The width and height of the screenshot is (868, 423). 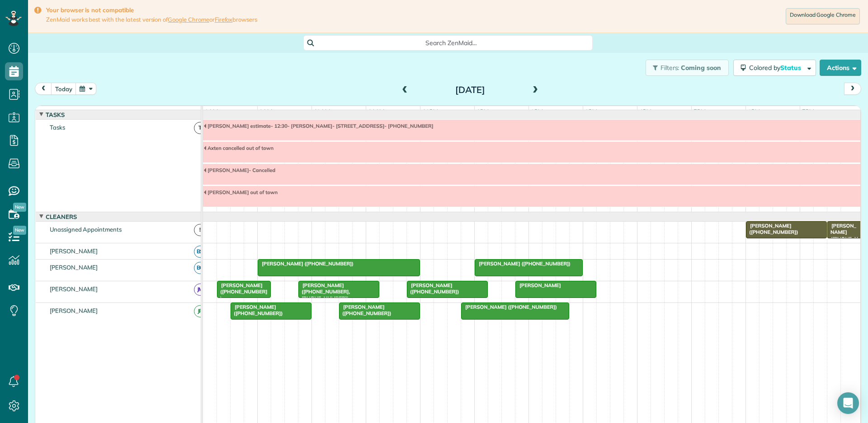 What do you see at coordinates (151, 20) in the screenshot?
I see `span: ZenMaid works best with the latest version of or browsers` at bounding box center [151, 20].